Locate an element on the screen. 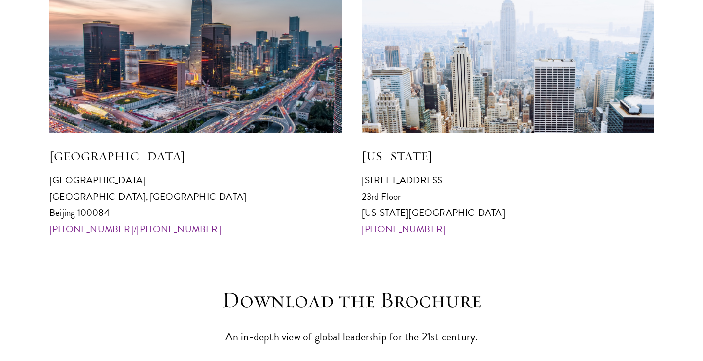 The height and width of the screenshot is (361, 703). h3: Download the Brochure is located at coordinates (352, 300).